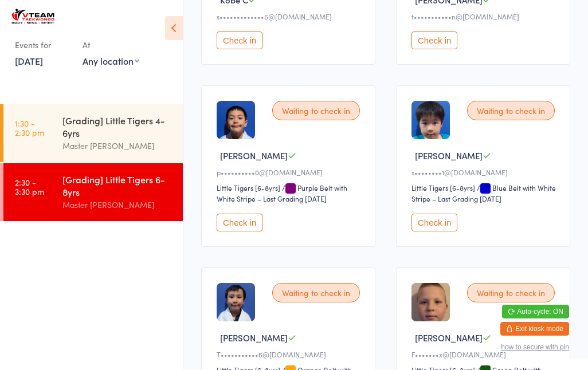 The image size is (588, 370). What do you see at coordinates (430, 119) in the screenshot?
I see `img: image1710297063.png` at bounding box center [430, 119].